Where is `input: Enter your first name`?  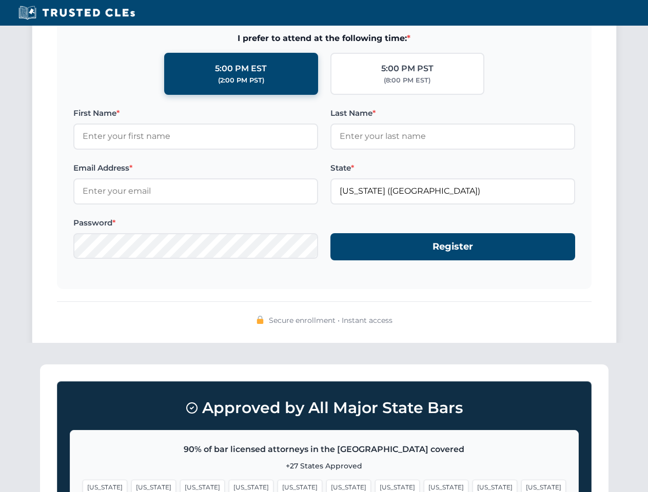
input: Enter your first name is located at coordinates (195, 136).